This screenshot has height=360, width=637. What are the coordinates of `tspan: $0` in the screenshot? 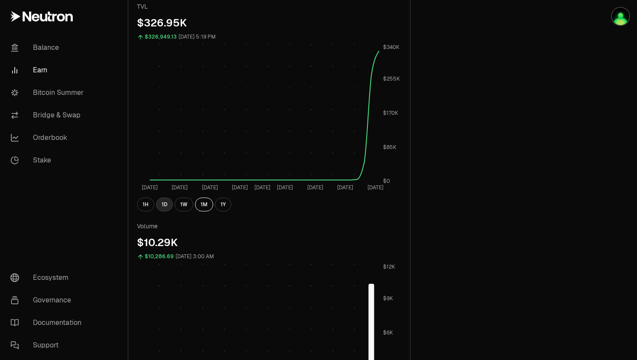 It's located at (387, 181).